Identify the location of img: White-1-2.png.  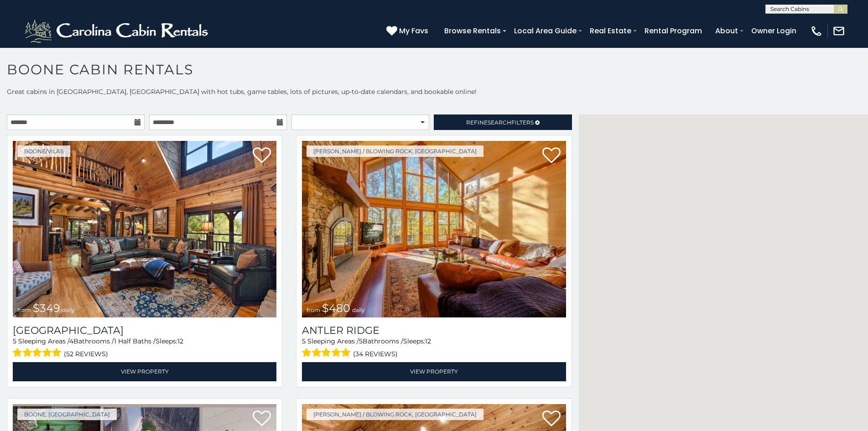
(117, 31).